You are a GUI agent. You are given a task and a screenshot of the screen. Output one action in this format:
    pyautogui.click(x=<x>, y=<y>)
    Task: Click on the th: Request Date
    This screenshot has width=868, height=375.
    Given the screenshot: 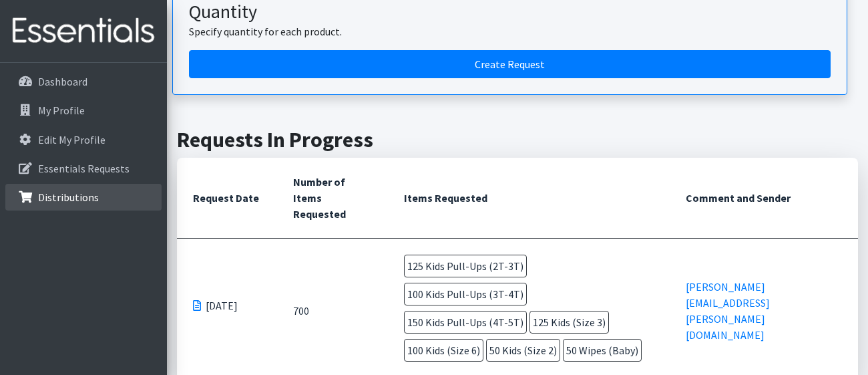 What is the action you would take?
    pyautogui.click(x=227, y=198)
    